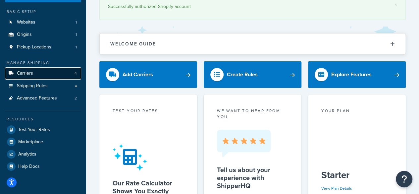 The image size is (419, 194). What do you see at coordinates (357, 175) in the screenshot?
I see `h5: Starter` at bounding box center [357, 175].